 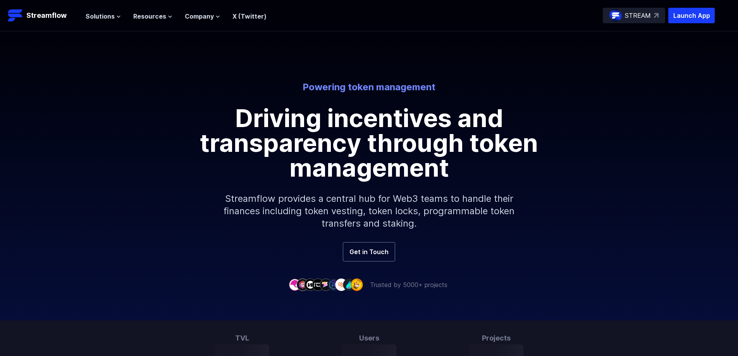 What do you see at coordinates (369, 338) in the screenshot?
I see `h3: Users` at bounding box center [369, 338].